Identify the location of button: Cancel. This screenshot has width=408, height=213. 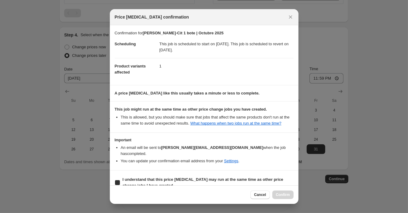
(260, 195).